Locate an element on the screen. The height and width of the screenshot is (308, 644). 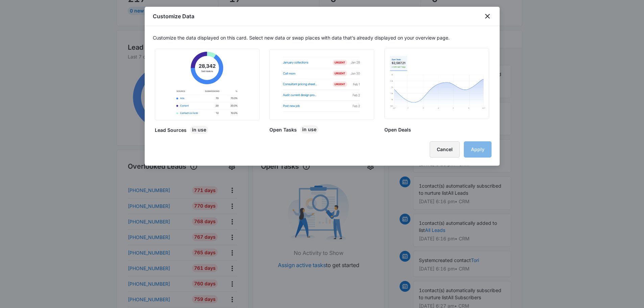
img: image of an area chart in a light blue color is located at coordinates (437, 83).